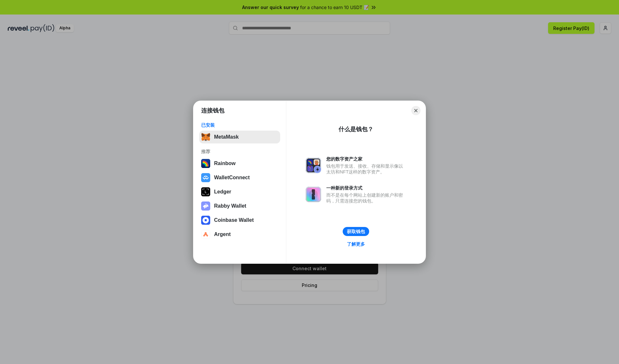  What do you see at coordinates (230, 206) in the screenshot?
I see `div: Rabby Wallet` at bounding box center [230, 206].